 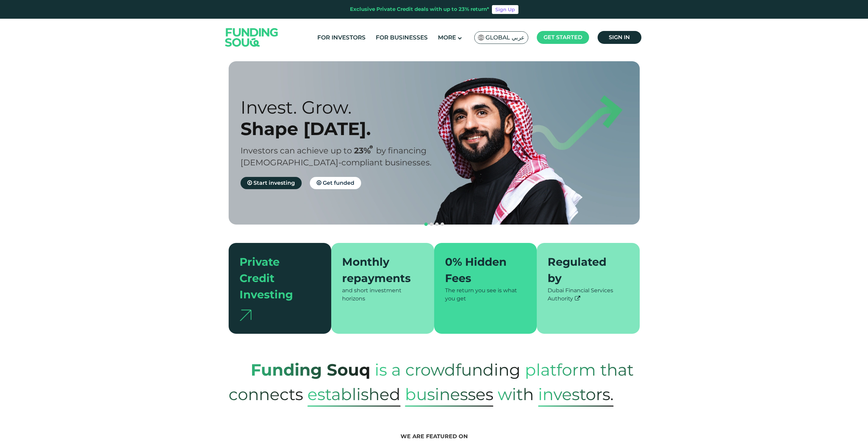 What do you see at coordinates (449, 394) in the screenshot?
I see `span: Businesses` at bounding box center [449, 394].